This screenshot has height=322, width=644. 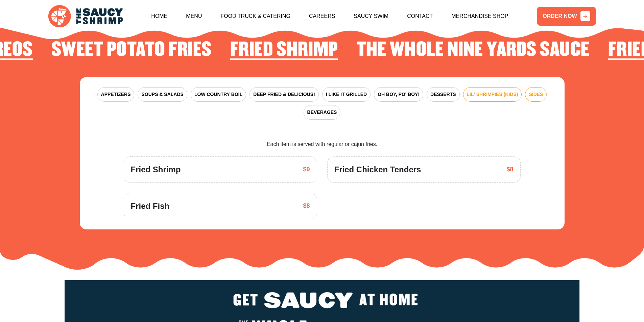 What do you see at coordinates (492, 95) in the screenshot?
I see `button: LIL' SHRIMPIES (KIDS)` at bounding box center [492, 95].